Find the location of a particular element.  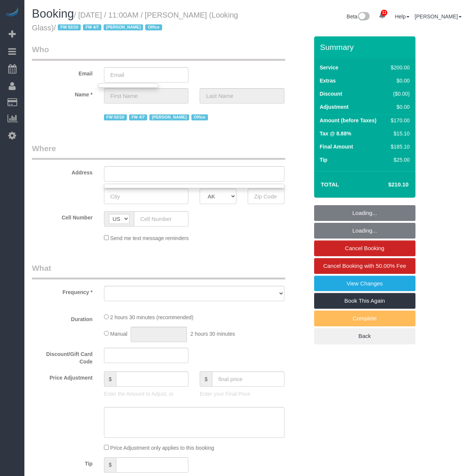

span: Send me text message reminders is located at coordinates (150, 238).